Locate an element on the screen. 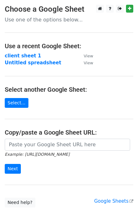 The image size is (138, 215). a: Select... is located at coordinates (16, 103).